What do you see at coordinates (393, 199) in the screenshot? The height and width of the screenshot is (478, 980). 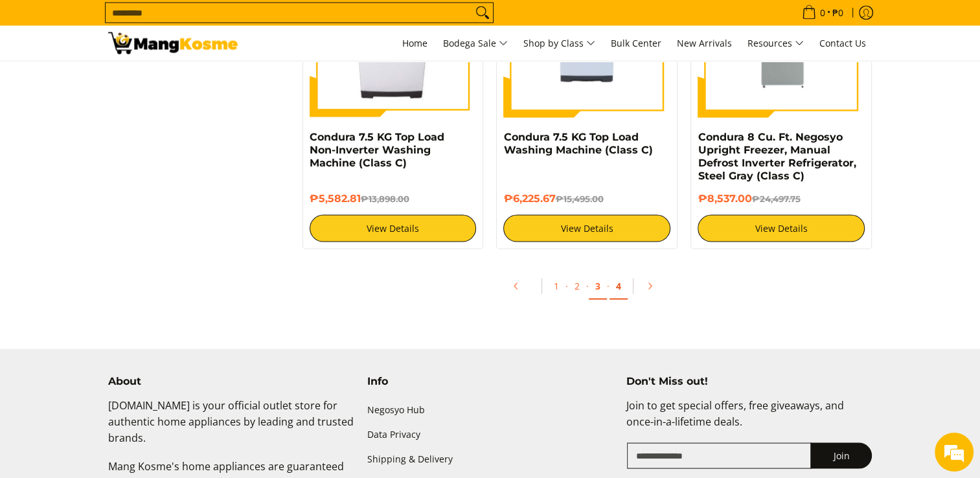 I see `h6: ₱5,582.81` at bounding box center [393, 199].